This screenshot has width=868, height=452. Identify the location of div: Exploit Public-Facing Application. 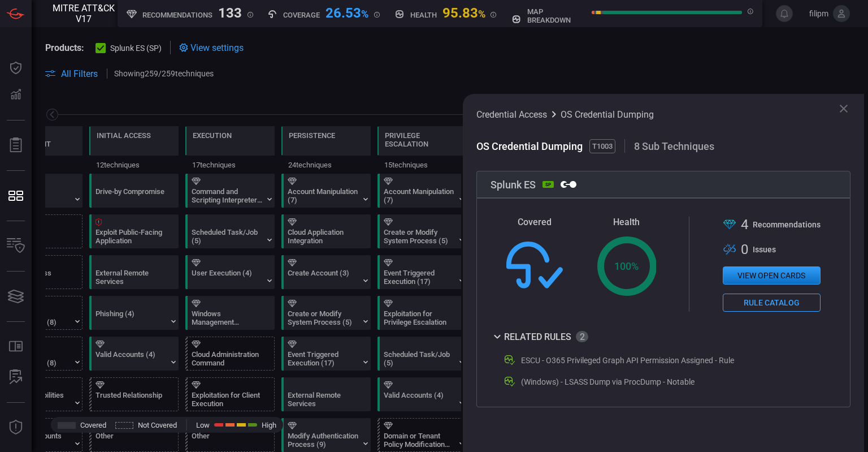
(131, 236).